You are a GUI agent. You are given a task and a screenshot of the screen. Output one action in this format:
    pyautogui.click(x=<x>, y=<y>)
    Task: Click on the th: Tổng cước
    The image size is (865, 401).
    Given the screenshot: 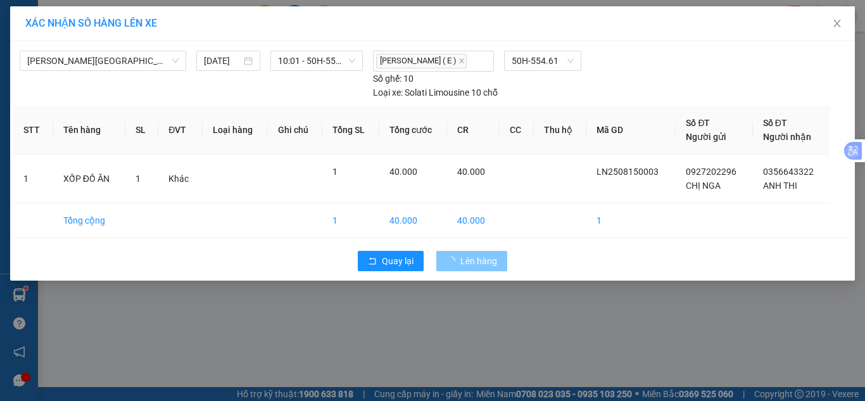 What is the action you would take?
    pyautogui.click(x=413, y=130)
    